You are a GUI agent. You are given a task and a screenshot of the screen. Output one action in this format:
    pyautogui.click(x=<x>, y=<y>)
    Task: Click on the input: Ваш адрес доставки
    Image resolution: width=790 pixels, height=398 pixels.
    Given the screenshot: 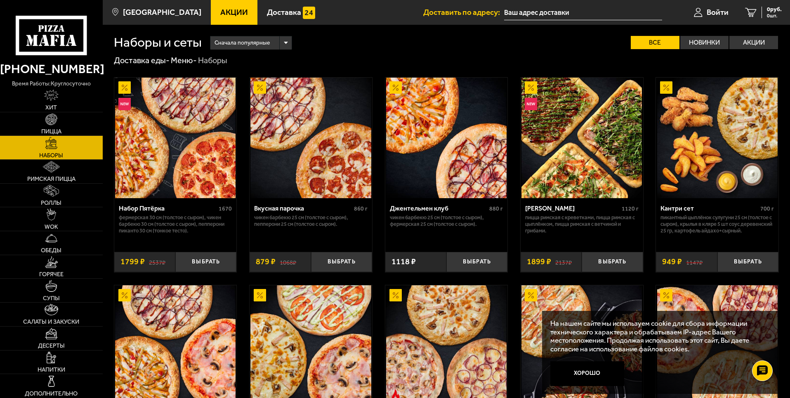 What is the action you would take?
    pyautogui.click(x=583, y=12)
    